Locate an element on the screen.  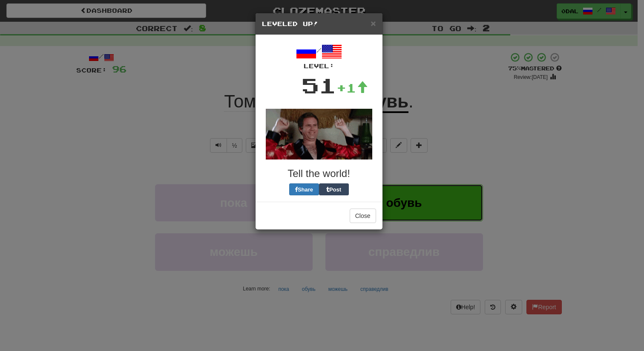
h5: Leveled Up! is located at coordinates (319, 24).